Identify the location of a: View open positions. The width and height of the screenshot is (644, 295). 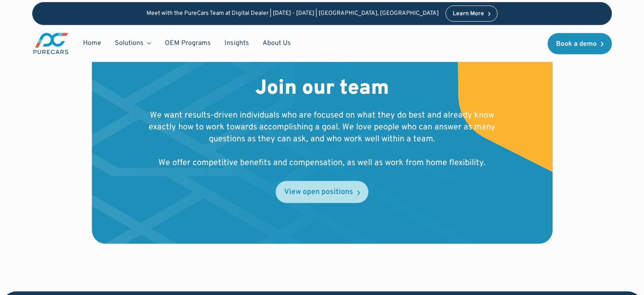
(322, 192).